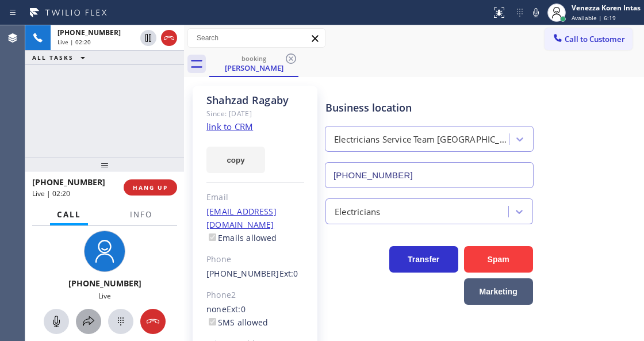  Describe the element at coordinates (498, 292) in the screenshot. I see `button: Marketing` at that location.